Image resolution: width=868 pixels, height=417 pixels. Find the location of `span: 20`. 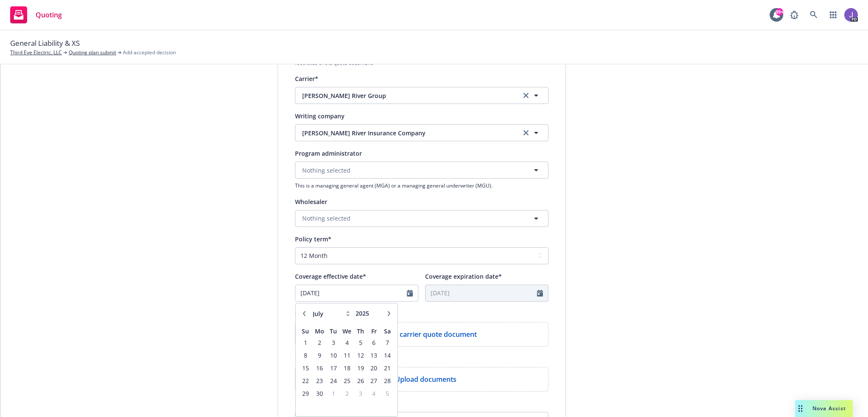

span: 20 is located at coordinates (374, 368).